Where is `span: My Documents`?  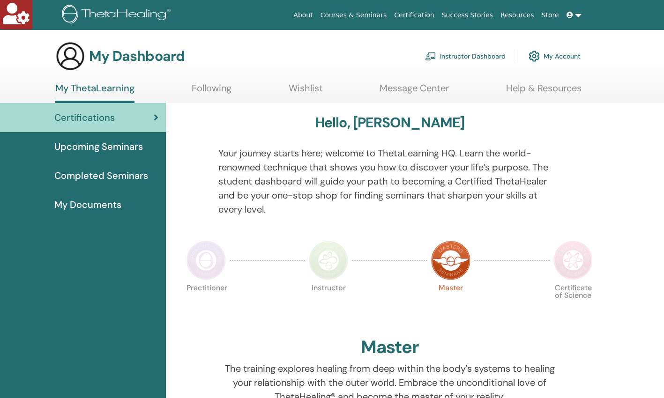
span: My Documents is located at coordinates (88, 205).